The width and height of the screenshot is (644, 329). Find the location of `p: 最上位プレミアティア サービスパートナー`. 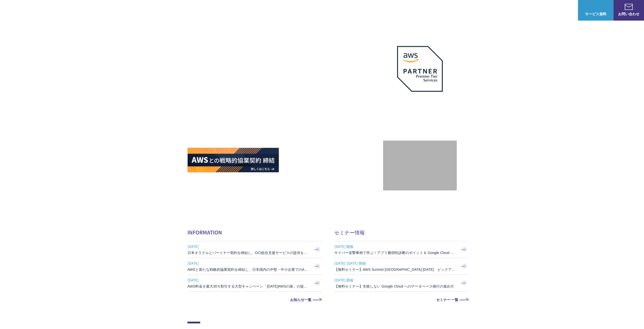

p: 最上位プレミアティア サービスパートナー is located at coordinates (420, 107).